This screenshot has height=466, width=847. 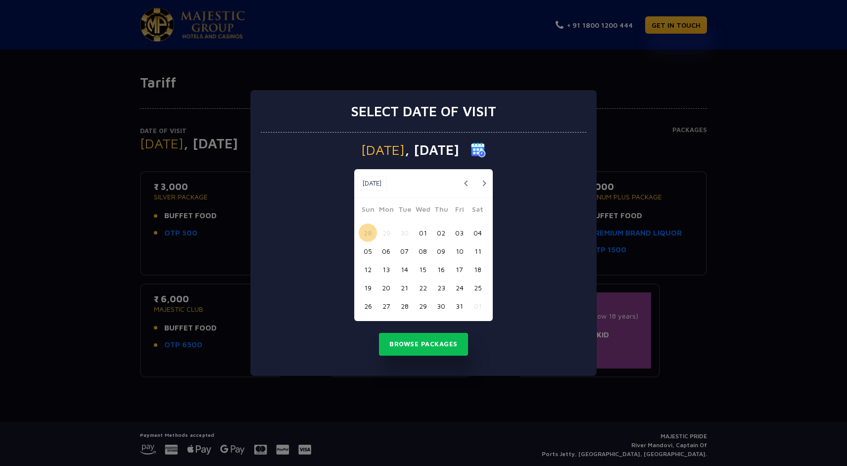 What do you see at coordinates (386, 211) in the screenshot?
I see `span: Mon` at bounding box center [386, 211].